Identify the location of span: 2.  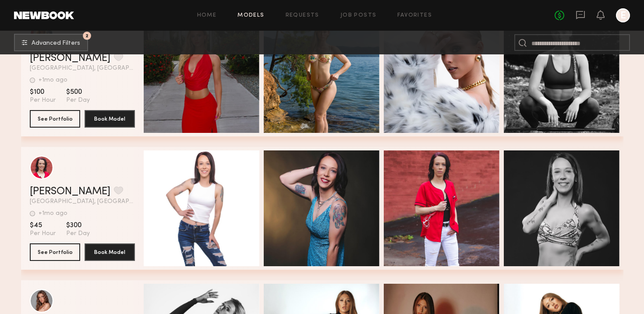
(87, 36).